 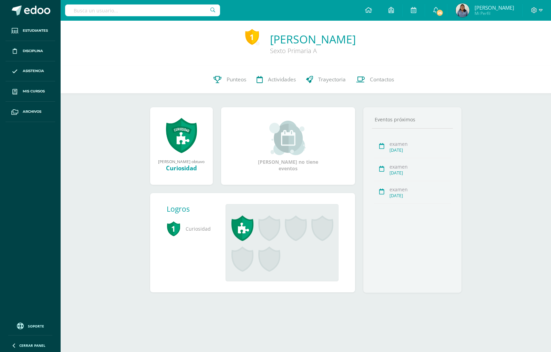 I want to click on span: Asistencia, so click(x=33, y=71).